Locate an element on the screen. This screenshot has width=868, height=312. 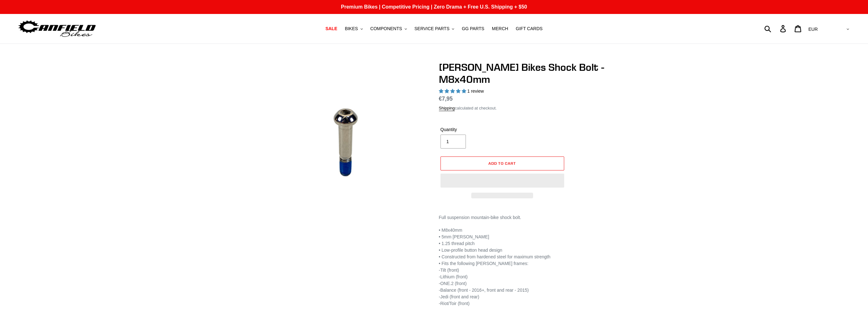
span: €7,95 is located at coordinates (446, 98).